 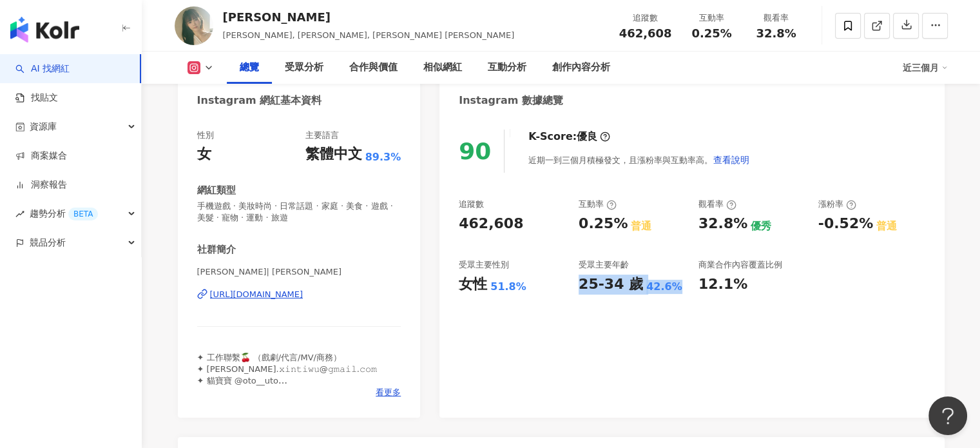 I want to click on span: 資源庫, so click(x=43, y=126).